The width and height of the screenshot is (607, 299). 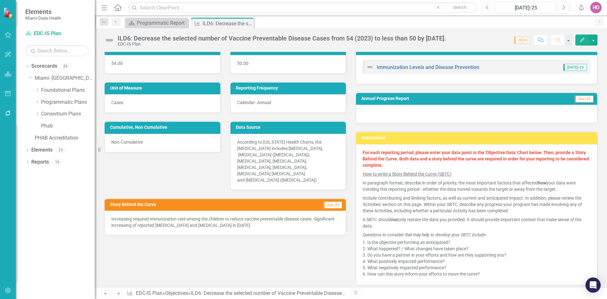 I want to click on small: Miami-Dade Health, so click(x=43, y=18).